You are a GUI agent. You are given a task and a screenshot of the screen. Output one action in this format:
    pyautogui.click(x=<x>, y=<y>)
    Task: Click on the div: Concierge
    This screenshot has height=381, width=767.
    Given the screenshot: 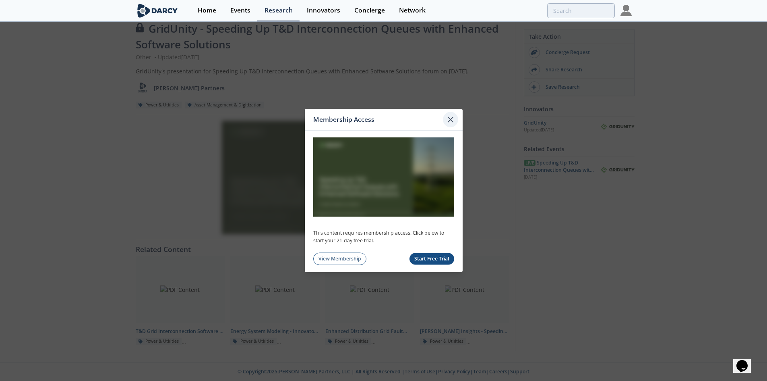 What is the action you would take?
    pyautogui.click(x=370, y=10)
    